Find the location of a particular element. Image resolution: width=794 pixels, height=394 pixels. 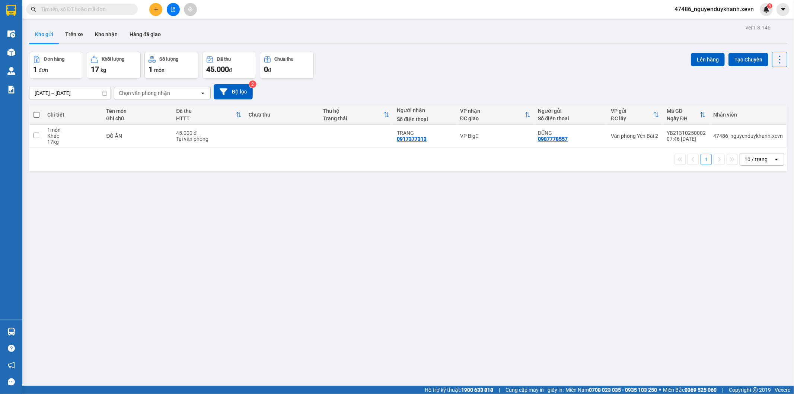

div: Mã GD is located at coordinates (683, 111).